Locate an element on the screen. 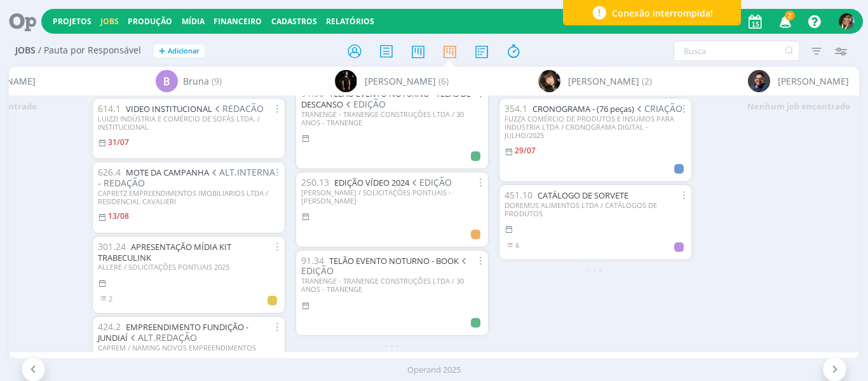  button: Jobs is located at coordinates (109, 22).